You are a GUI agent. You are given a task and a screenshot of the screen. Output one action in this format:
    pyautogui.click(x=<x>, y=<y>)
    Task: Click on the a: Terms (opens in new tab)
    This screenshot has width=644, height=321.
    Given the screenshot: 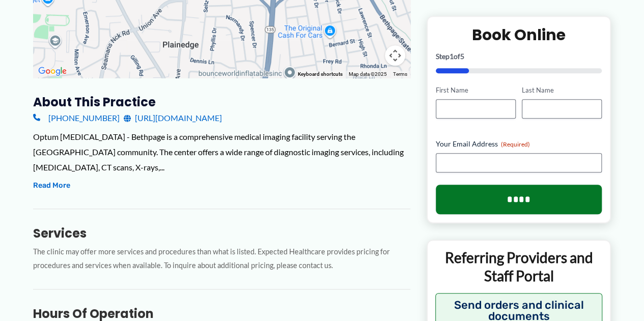 What is the action you would take?
    pyautogui.click(x=400, y=74)
    